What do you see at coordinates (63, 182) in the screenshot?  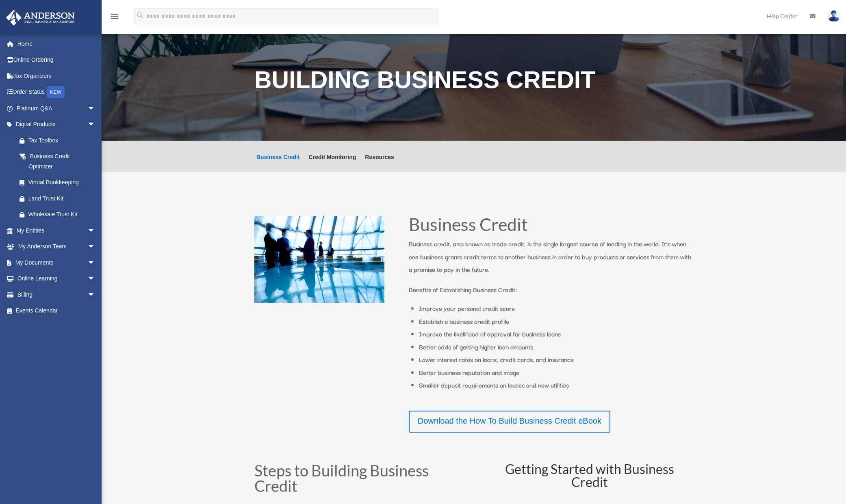 I see `div: Virtual Bookkeeping` at bounding box center [63, 182].